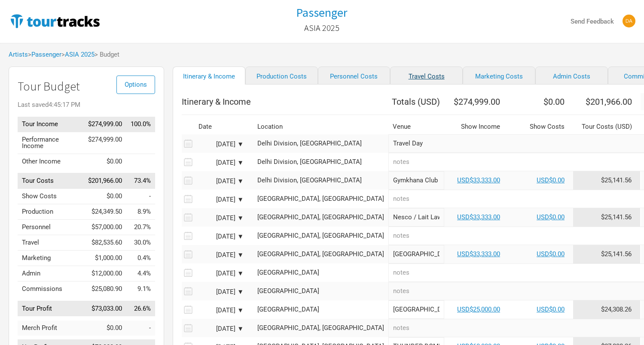  What do you see at coordinates (105, 181) in the screenshot?
I see `td: $201,966.00` at bounding box center [105, 181].